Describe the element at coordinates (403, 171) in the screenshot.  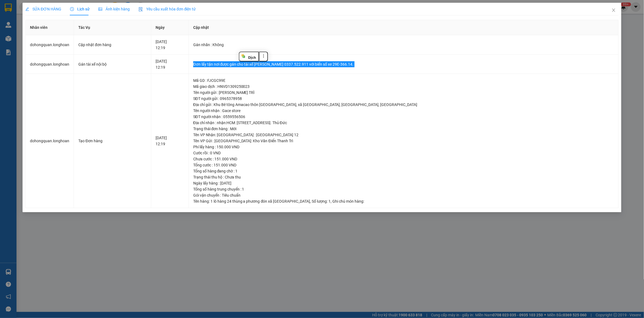
I see `div: Tổng số hàng đang chờ : 1` at that location.